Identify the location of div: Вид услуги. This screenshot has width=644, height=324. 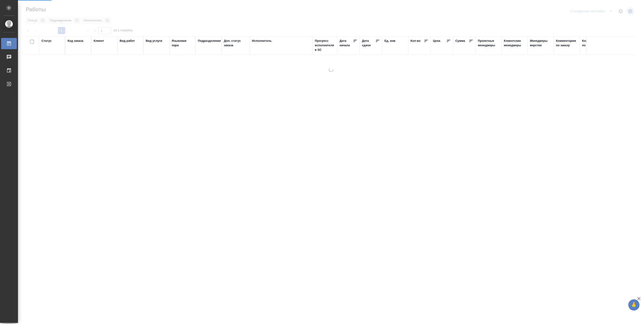
(154, 41).